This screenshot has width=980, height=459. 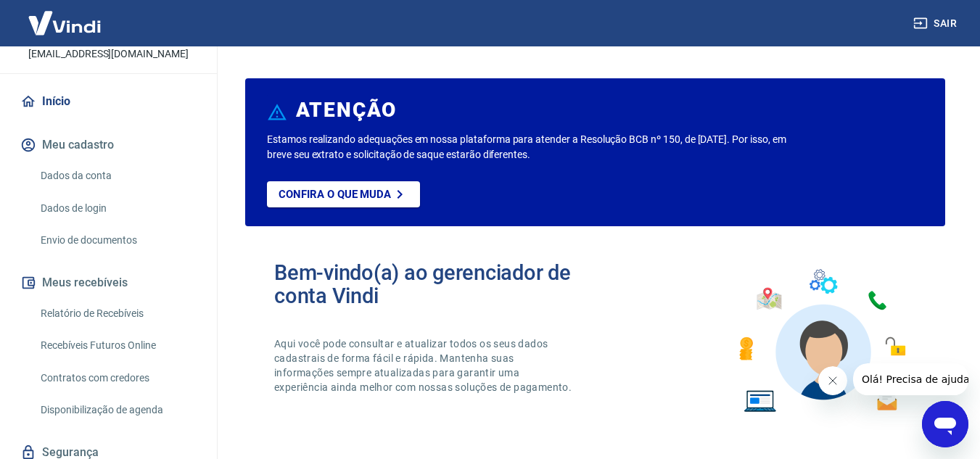 What do you see at coordinates (335, 194) in the screenshot?
I see `p: Confira o que muda` at bounding box center [335, 194].